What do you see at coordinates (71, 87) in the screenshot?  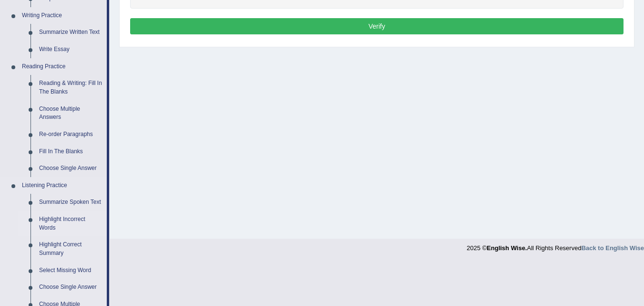 I see `a: Reading & Writing: Fill In The Blanks` at bounding box center [71, 87].